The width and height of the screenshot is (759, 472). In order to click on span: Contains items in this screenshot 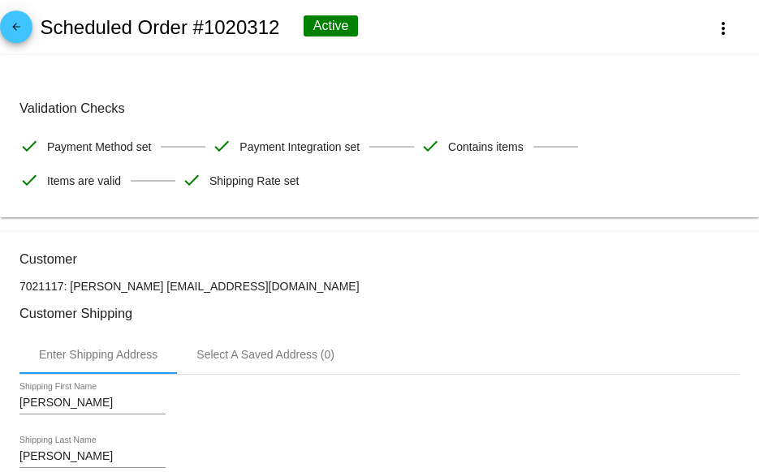, I will do `click(485, 147)`.